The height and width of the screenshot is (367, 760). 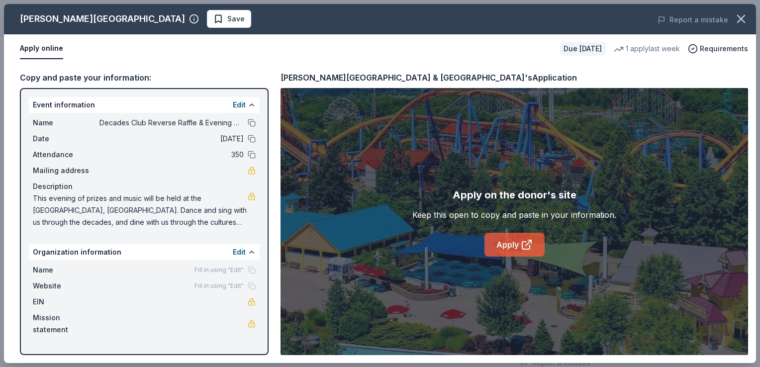 What do you see at coordinates (41, 49) in the screenshot?
I see `button: Apply online` at bounding box center [41, 49].